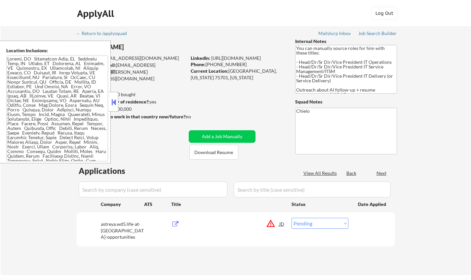 Image resolution: width=471 pixels, height=280 pixels. What do you see at coordinates (222, 137) in the screenshot?
I see `button: Add a Job Manually` at bounding box center [222, 137].